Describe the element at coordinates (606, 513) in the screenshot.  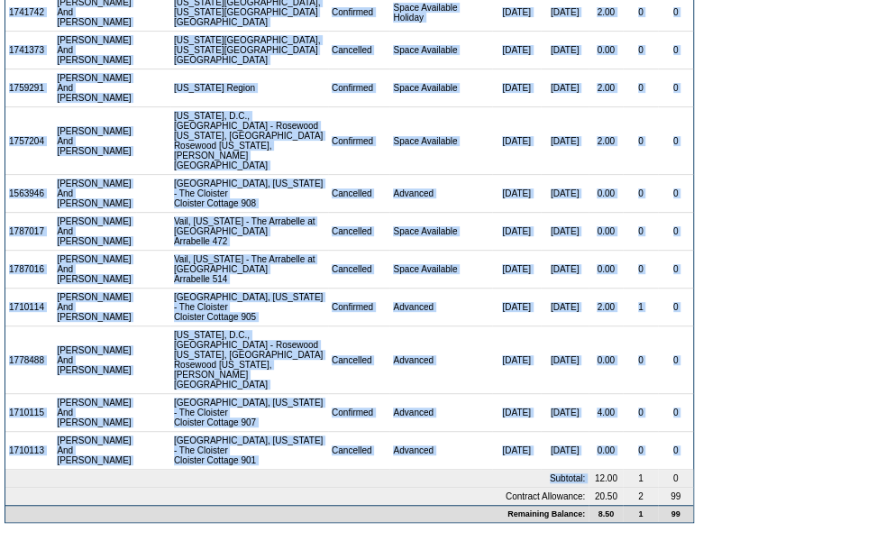
I see `td: 8.50` at that location.